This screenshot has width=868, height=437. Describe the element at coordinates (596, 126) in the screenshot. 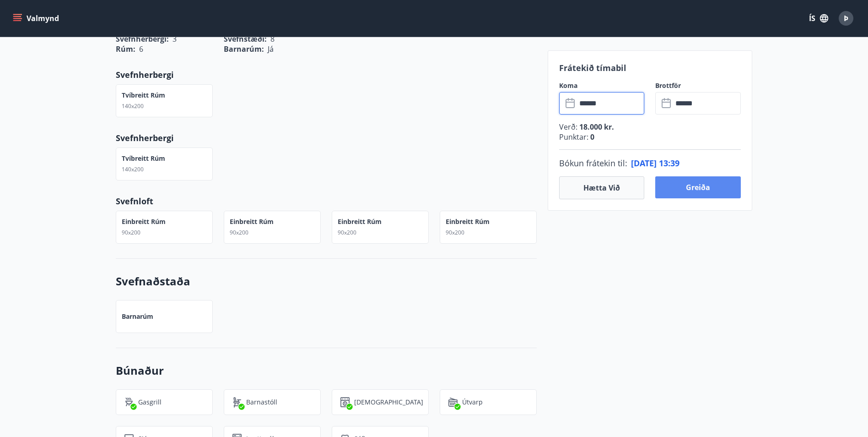

I see `span: 18.000 kr.` at that location.